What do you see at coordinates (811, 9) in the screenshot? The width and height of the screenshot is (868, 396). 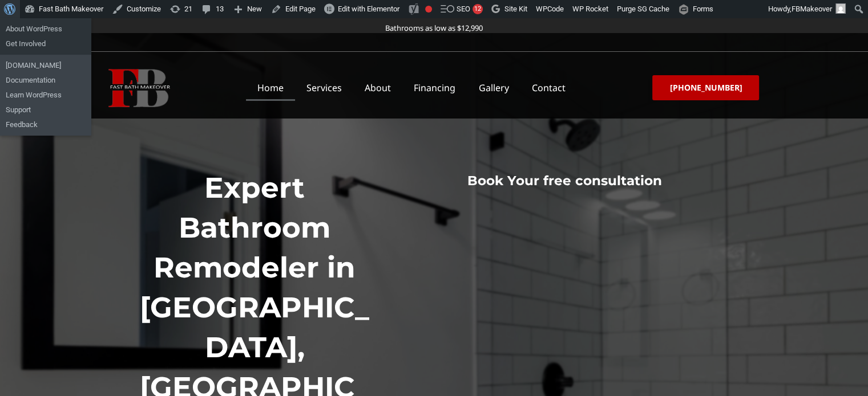 I see `span: FBMakeover` at bounding box center [811, 9].